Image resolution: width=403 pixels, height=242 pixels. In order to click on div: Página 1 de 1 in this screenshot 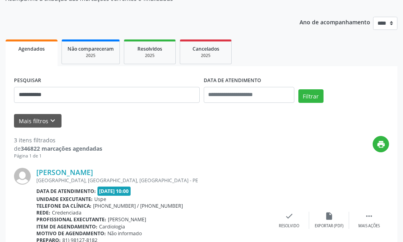, I will do `click(58, 156)`.